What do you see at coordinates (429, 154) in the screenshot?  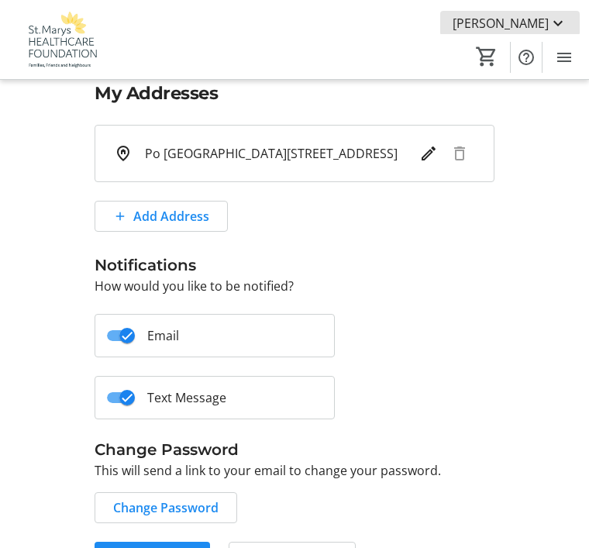 I see `button: Edit address` at bounding box center [429, 154].